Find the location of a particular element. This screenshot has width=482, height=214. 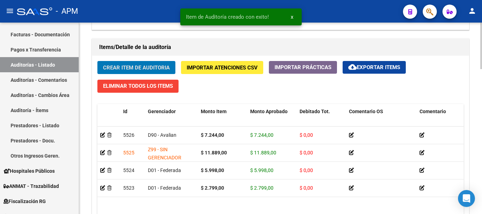

span: Comentario is located at coordinates (433, 112).